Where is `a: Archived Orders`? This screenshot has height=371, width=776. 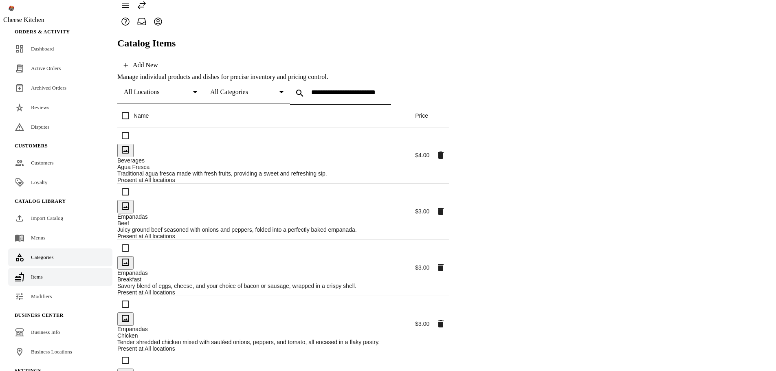
a: Archived Orders is located at coordinates (60, 88).